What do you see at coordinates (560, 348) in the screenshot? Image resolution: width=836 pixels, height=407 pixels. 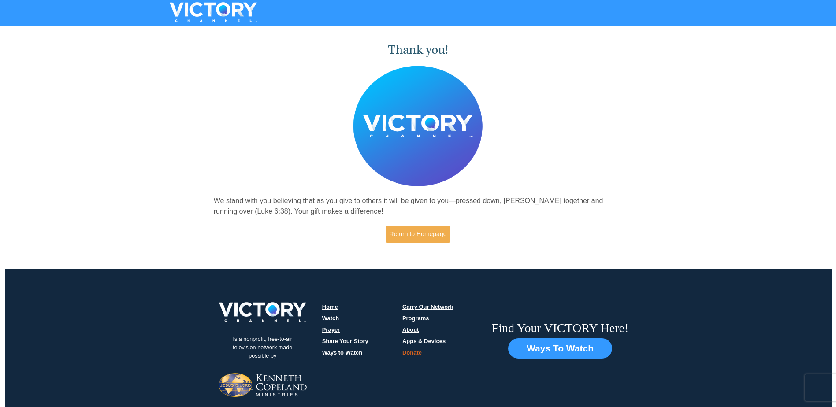 I see `button: Ways To Watch` at bounding box center [560, 348].